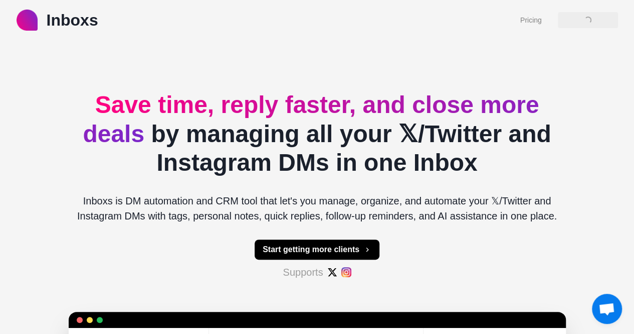 This screenshot has height=334, width=634. I want to click on div: Open chat, so click(607, 308).